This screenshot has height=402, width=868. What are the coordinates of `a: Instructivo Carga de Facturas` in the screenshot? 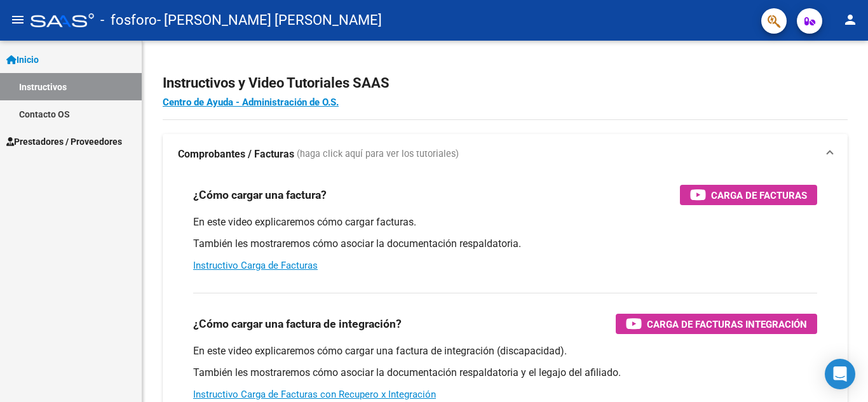 It's located at (256, 265).